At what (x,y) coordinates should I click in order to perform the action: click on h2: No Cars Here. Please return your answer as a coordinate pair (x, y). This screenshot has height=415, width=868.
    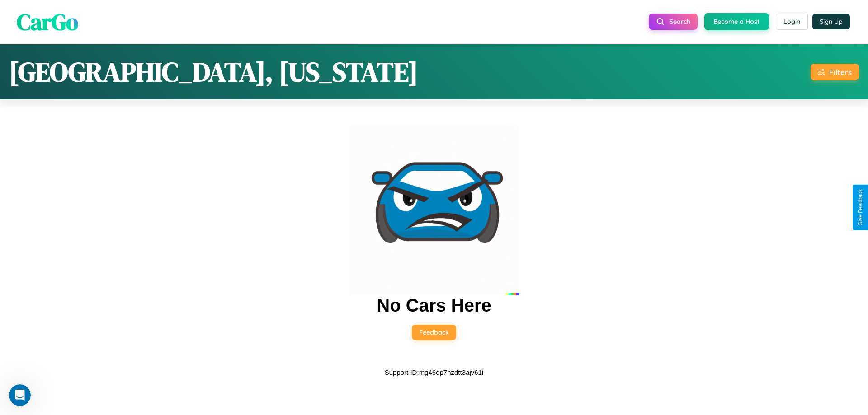
    Looking at the image, I should click on (434, 305).